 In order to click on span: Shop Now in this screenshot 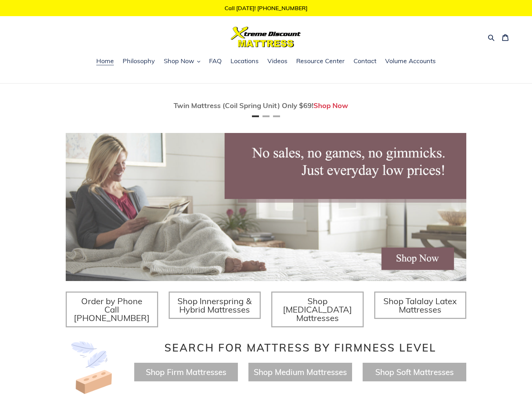, I will do `click(179, 61)`.